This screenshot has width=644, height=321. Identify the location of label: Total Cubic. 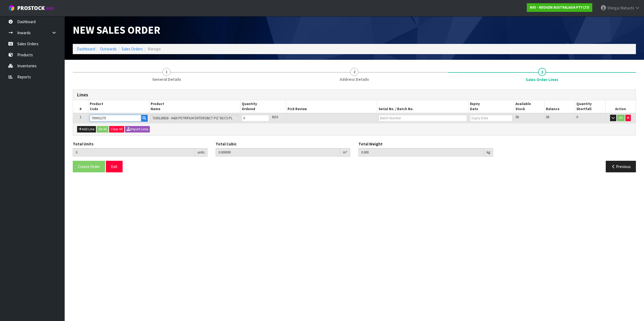
(226, 144).